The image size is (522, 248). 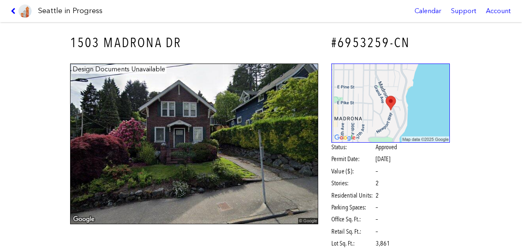 What do you see at coordinates (352, 183) in the screenshot?
I see `span: Stories:` at bounding box center [352, 183].